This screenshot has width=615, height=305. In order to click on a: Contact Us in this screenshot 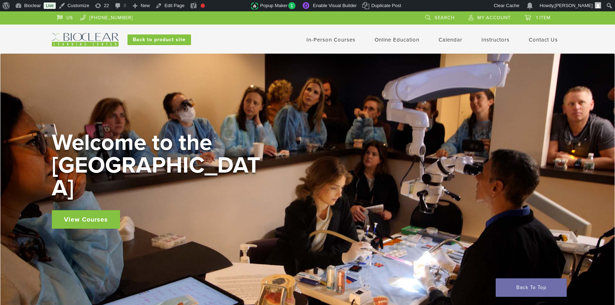, I will do `click(543, 40)`.